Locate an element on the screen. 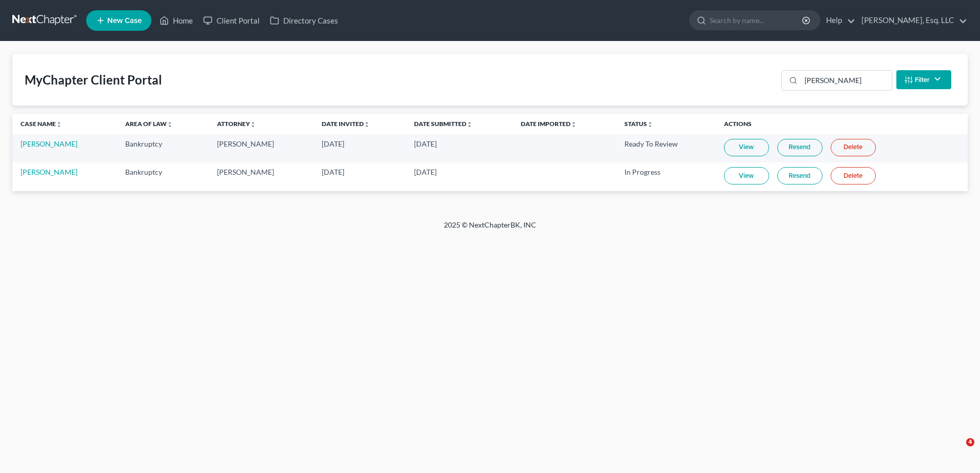  a: Client Portal is located at coordinates (232, 20).